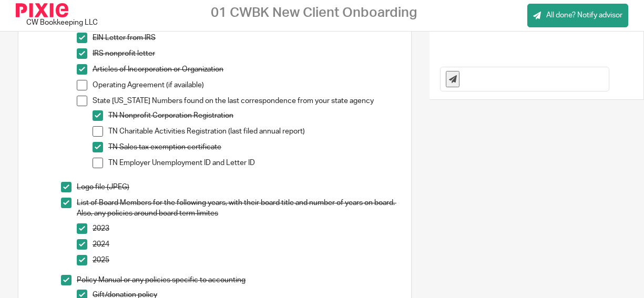 The width and height of the screenshot is (644, 298). What do you see at coordinates (254, 148) in the screenshot?
I see `p: TN Sales tax exemption certificate` at bounding box center [254, 148].